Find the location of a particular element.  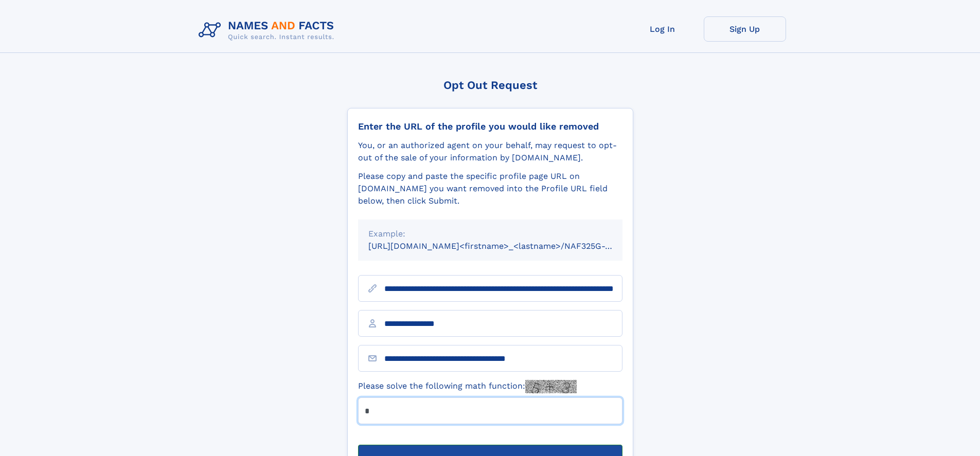

img: Logo Names and Facts is located at coordinates (269, 30).